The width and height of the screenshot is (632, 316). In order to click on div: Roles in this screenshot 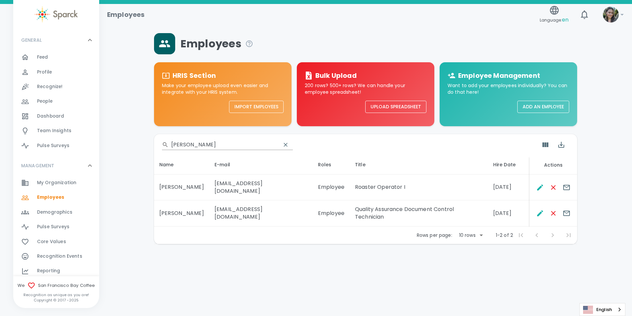, I will do `click(331, 164)`.